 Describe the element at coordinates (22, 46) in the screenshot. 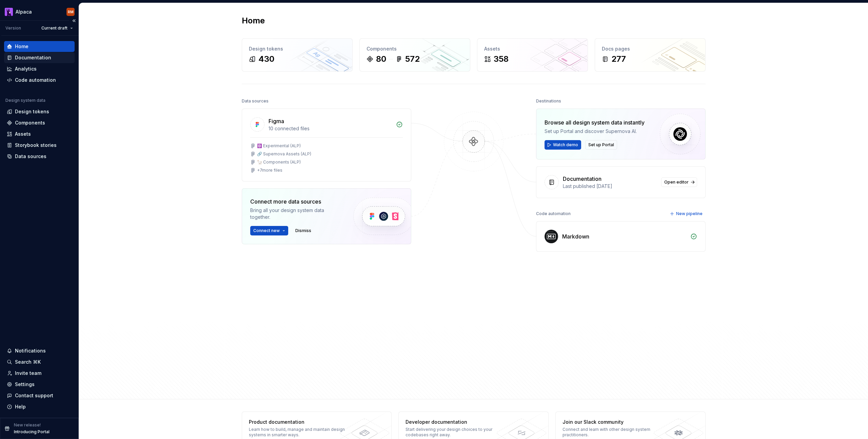

I see `div: Home` at that location.